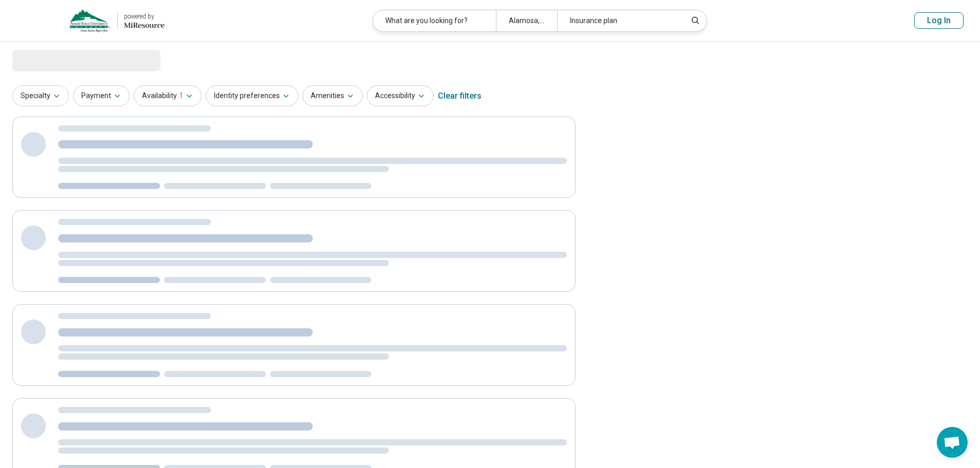 The height and width of the screenshot is (468, 980). I want to click on span: 1, so click(181, 95).